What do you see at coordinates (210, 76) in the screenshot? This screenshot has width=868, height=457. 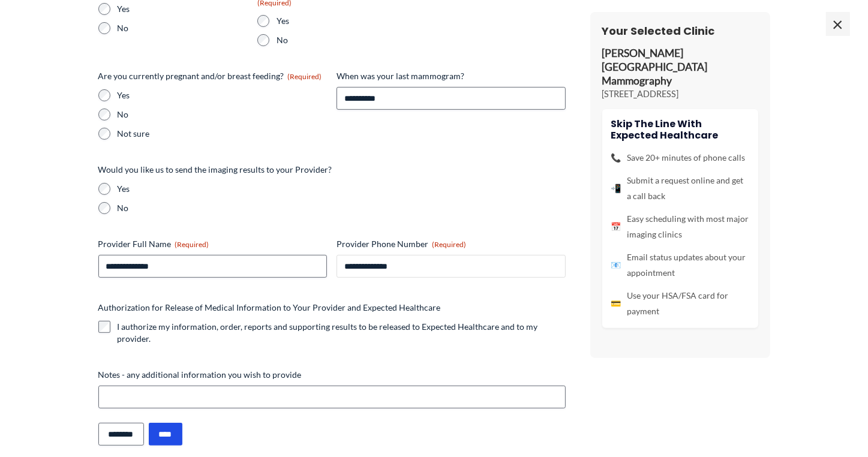 I see `legend: Are you currently pregnant and/or breast feeding?` at bounding box center [210, 76].